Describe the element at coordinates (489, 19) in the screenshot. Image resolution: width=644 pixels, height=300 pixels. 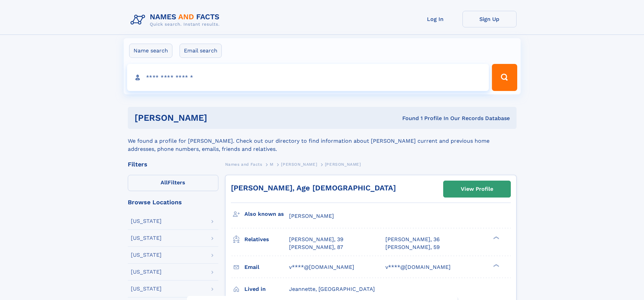
I see `a: Sign Up` at that location.